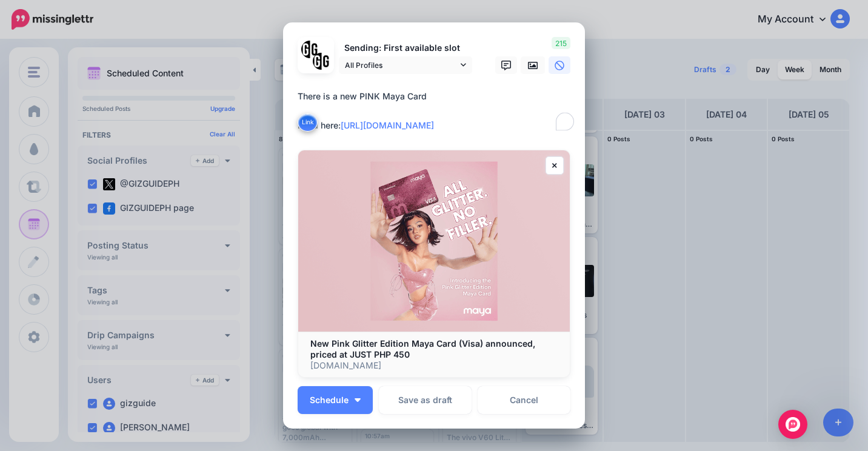  I want to click on img: JT5sWCfR-79925.png, so click(321, 61).